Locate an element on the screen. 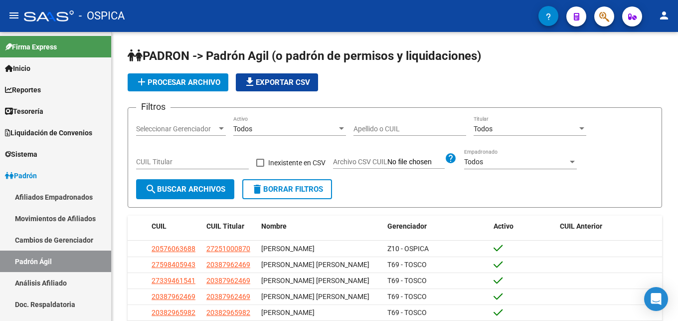 The image size is (678, 321). mat-icon: file_download is located at coordinates (250, 82).